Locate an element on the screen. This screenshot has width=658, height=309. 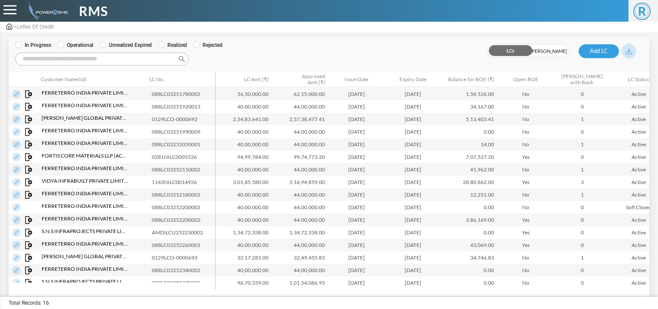
td: 088LC03251920013 is located at coordinates (183, 106).